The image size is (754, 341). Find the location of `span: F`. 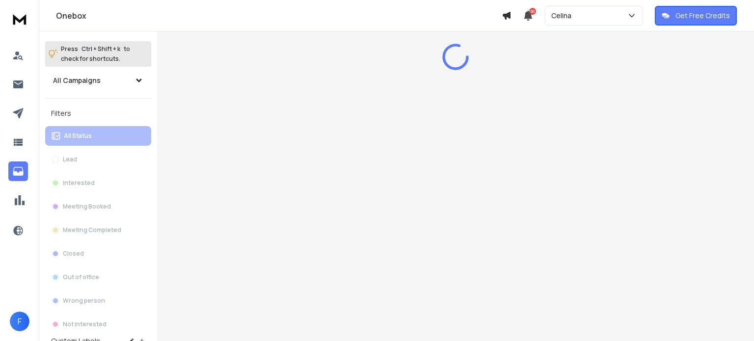

span: F is located at coordinates (20, 321).